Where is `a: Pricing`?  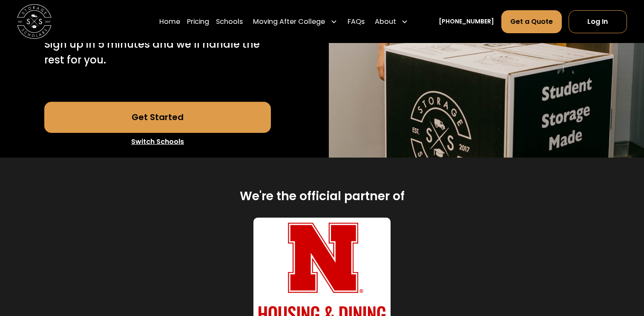
a: Pricing is located at coordinates (198, 21).